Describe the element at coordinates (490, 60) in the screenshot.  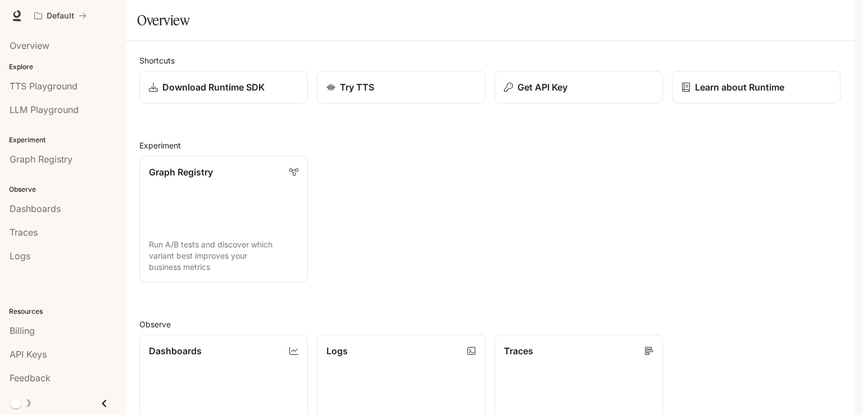
I see `h2: Shortcuts` at that location.